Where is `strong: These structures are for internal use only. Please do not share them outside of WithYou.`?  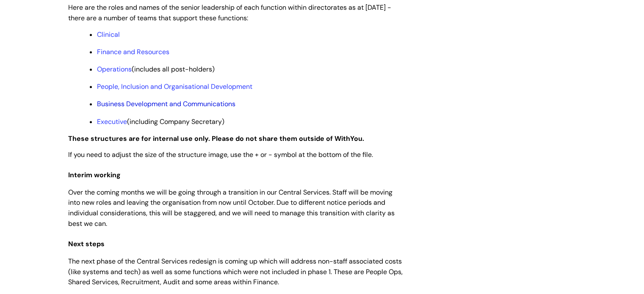 strong: These structures are for internal use only. Please do not share them outside of WithYou. is located at coordinates (216, 138).